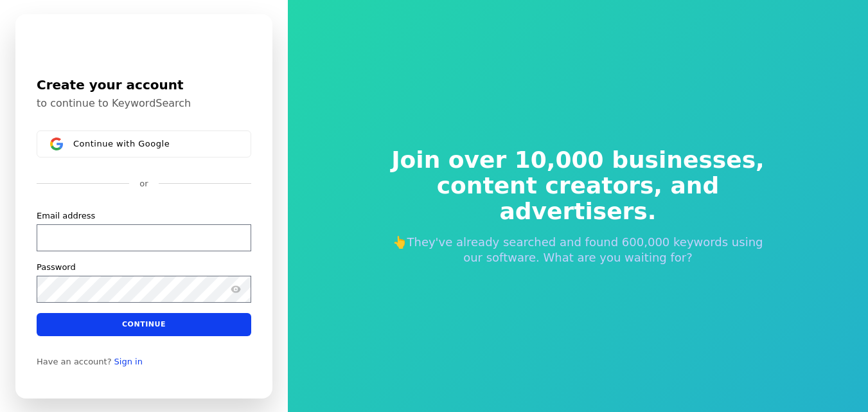  I want to click on p: to continue to KeywordSearch, so click(144, 104).